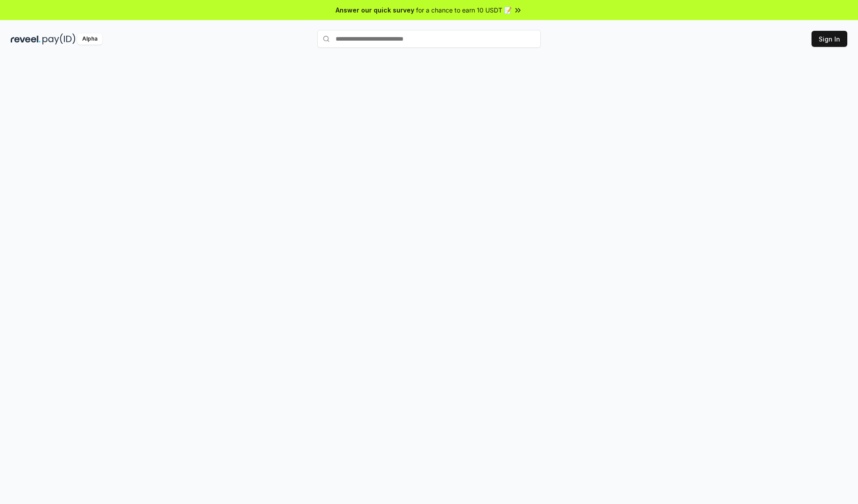 This screenshot has width=858, height=504. I want to click on img: pay_id, so click(59, 39).